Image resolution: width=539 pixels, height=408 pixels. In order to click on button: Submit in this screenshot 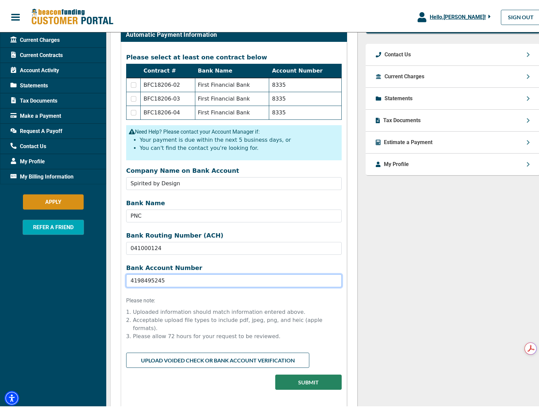, I will do `click(309, 380)`.